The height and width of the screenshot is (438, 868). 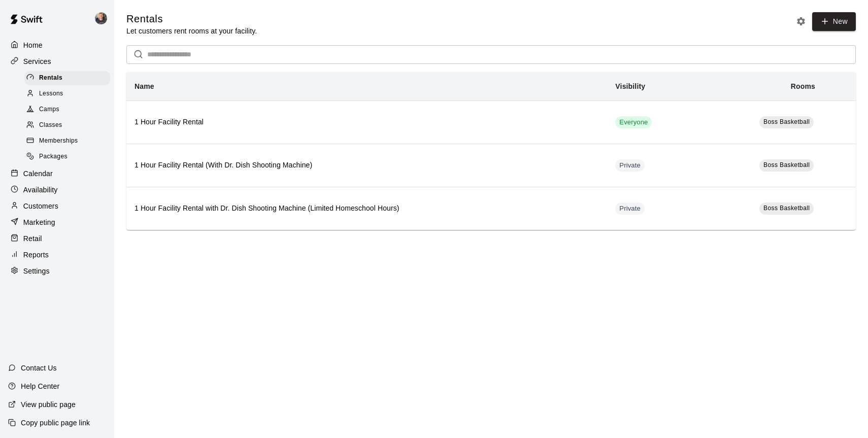 What do you see at coordinates (491, 150) in the screenshot?
I see `table: simple table` at bounding box center [491, 150].